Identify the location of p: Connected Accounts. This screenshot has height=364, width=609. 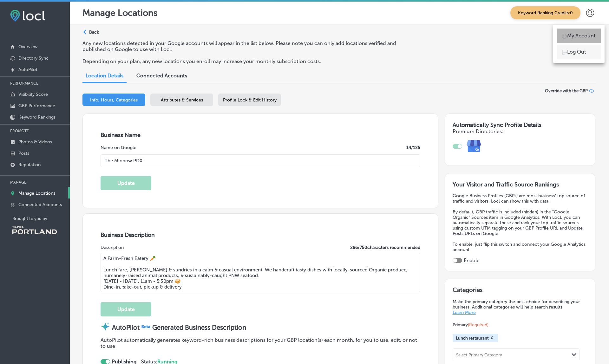
(40, 205).